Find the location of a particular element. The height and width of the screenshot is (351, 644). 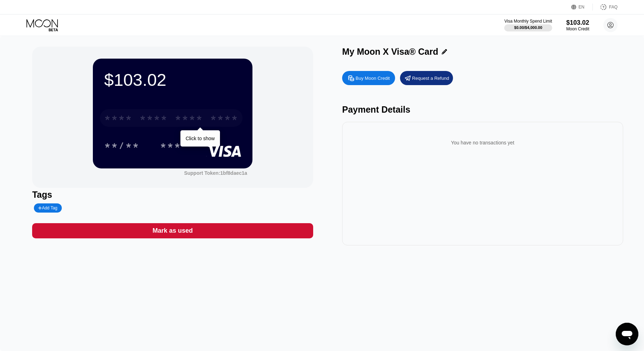

div: Click to show is located at coordinates (200, 138).